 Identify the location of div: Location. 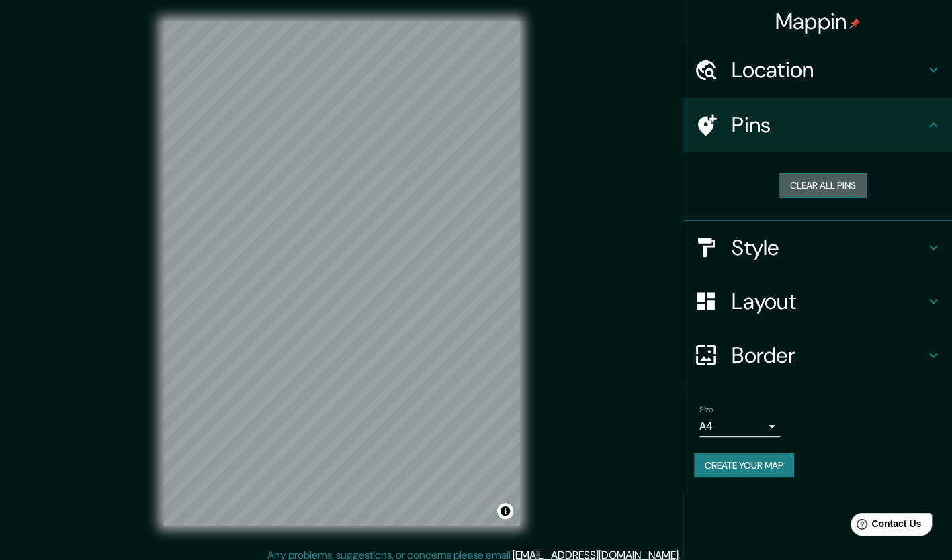
(818, 69).